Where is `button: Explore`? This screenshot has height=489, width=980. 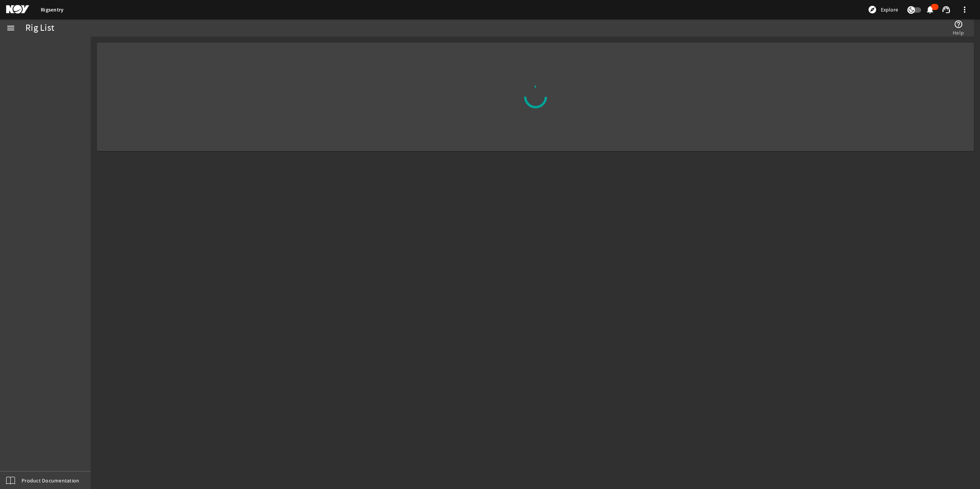 button: Explore is located at coordinates (883, 9).